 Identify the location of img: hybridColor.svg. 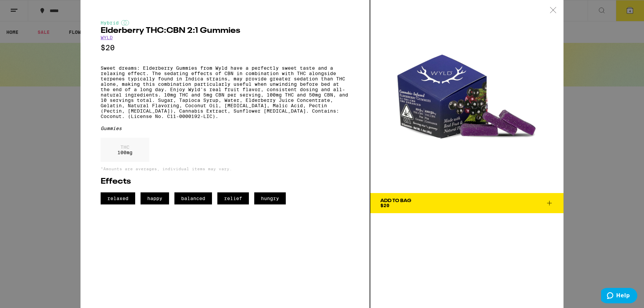
(125, 23).